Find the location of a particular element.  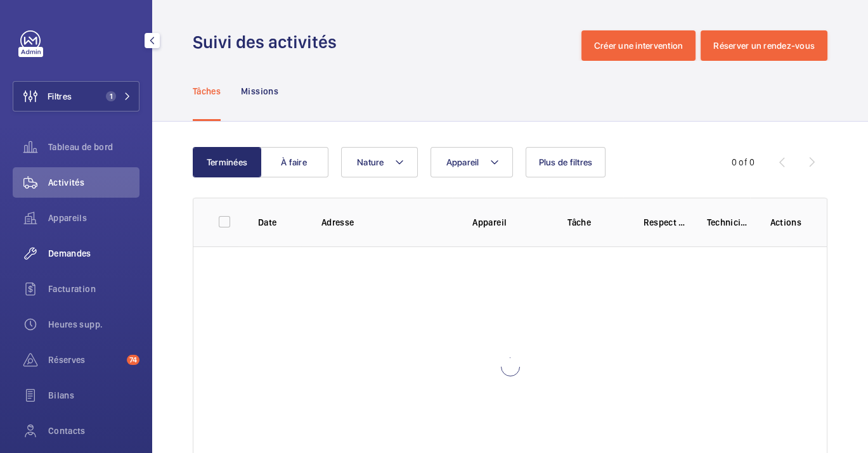

p: Adresse is located at coordinates (387, 223).